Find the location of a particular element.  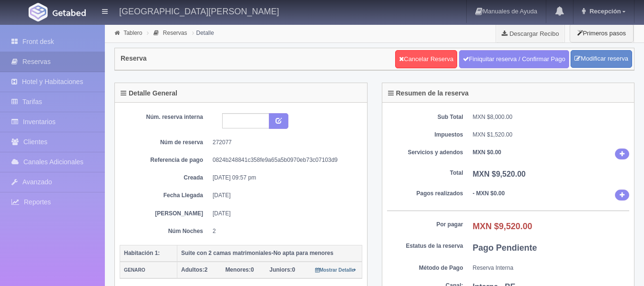

dd: Reserva Interna is located at coordinates (551, 268).